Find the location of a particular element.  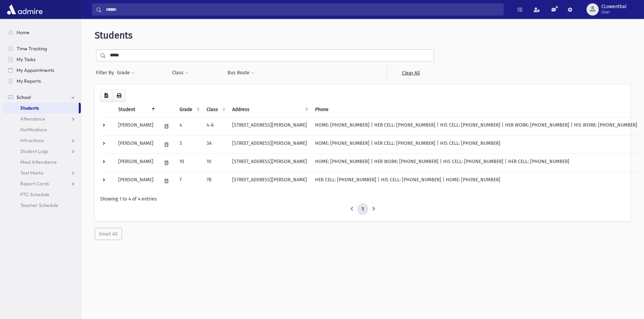

span: Attendance is located at coordinates (33, 119).